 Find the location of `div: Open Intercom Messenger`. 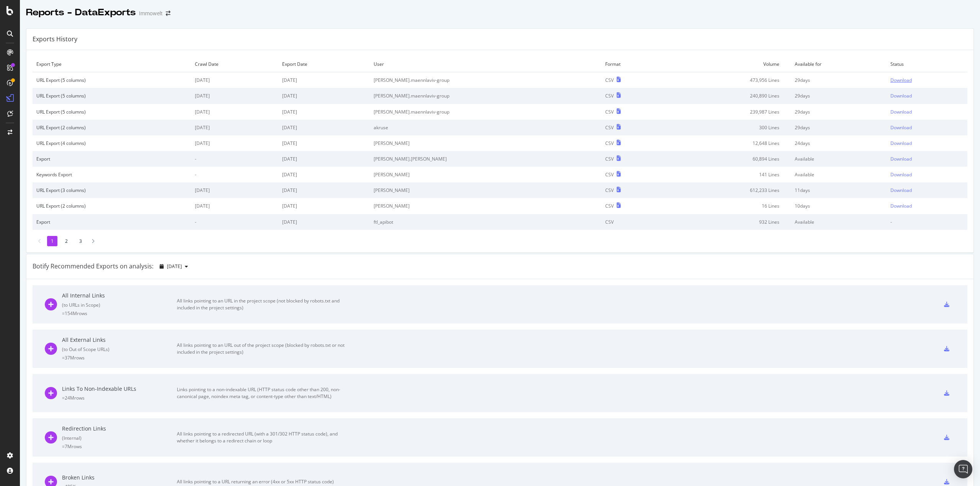

div: Open Intercom Messenger is located at coordinates (963, 470).